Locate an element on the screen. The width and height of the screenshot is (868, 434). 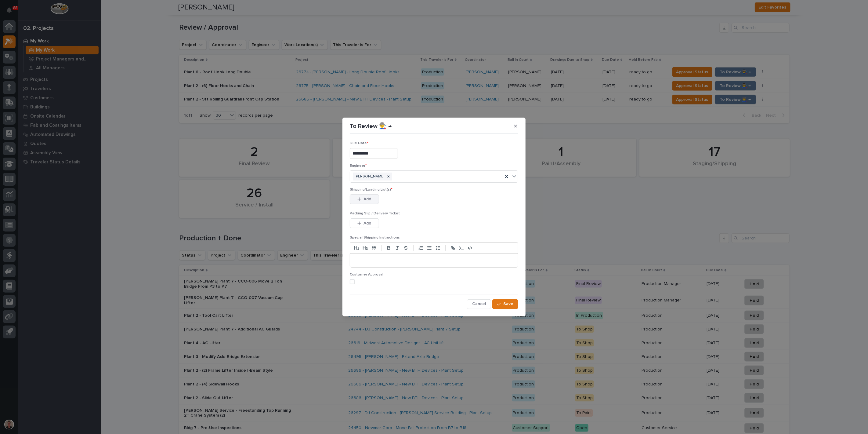
span: Customer Approval is located at coordinates (366, 274).